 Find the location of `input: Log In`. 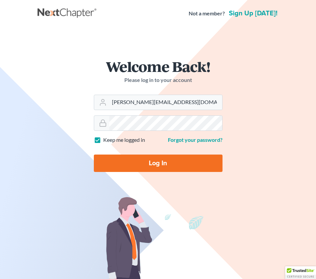

input: Log In is located at coordinates (158, 163).